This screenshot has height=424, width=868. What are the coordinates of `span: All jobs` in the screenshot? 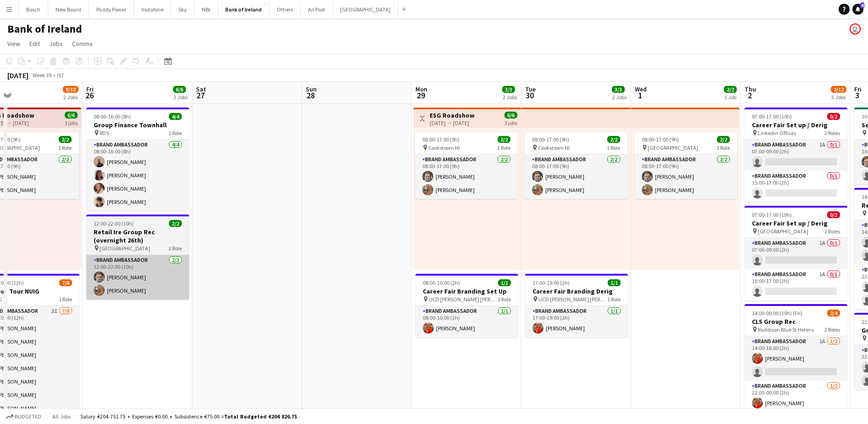 It's located at (61, 416).